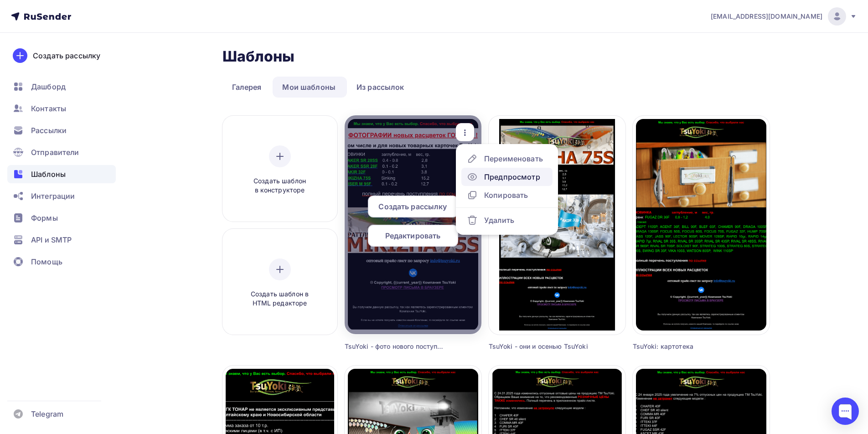 The image size is (868, 434). What do you see at coordinates (48, 108) in the screenshot?
I see `span: Контакты` at bounding box center [48, 108].